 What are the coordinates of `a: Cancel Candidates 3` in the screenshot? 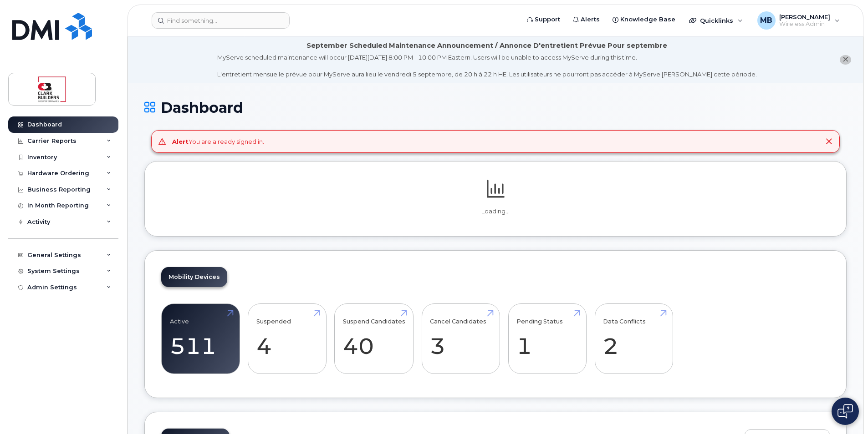 It's located at (461, 339).